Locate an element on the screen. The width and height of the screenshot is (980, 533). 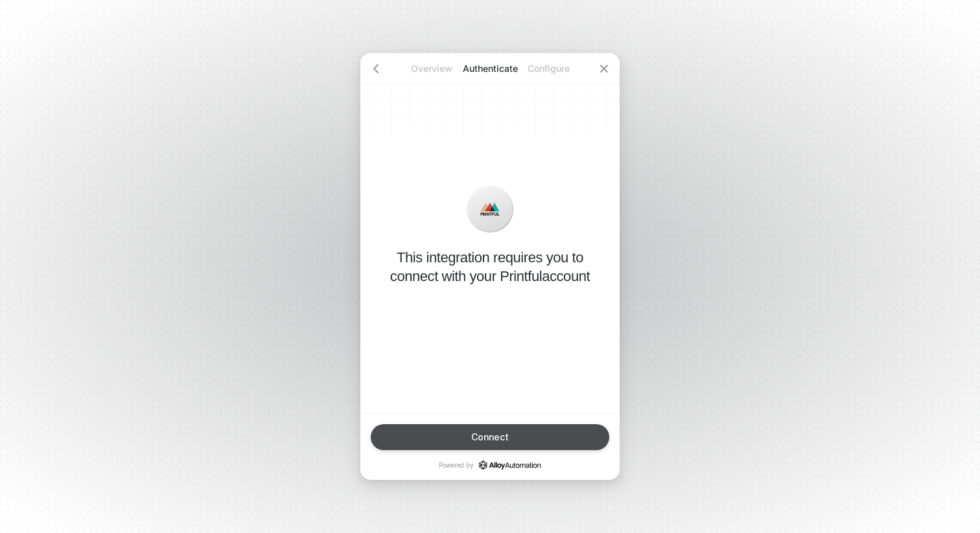
p: Overview is located at coordinates (431, 69).